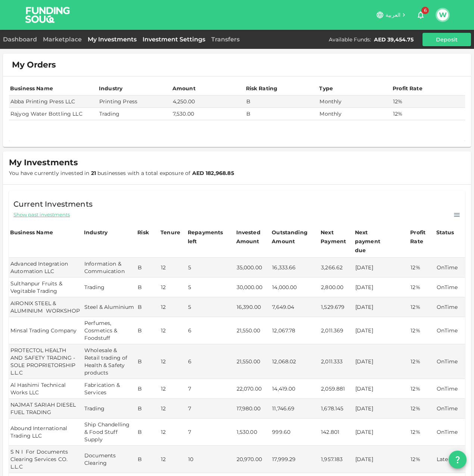 The image size is (474, 476). Describe the element at coordinates (46, 330) in the screenshot. I see `td: Minsal Trading Company` at that location.